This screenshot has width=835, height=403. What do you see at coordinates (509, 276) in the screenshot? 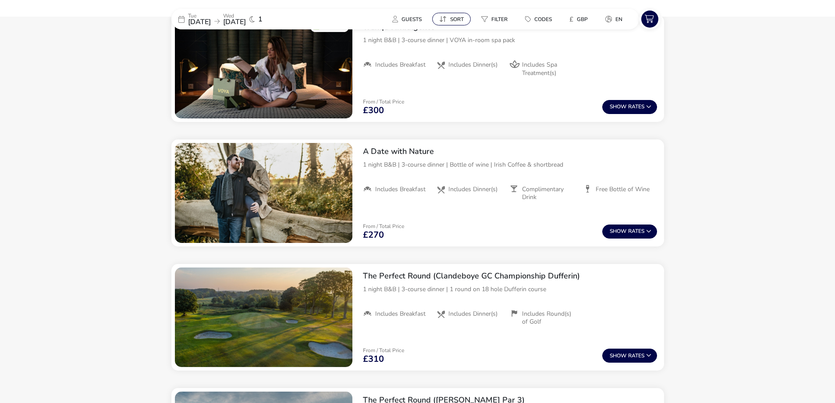
I see `h2: The Perfect Round (Clandeboye GC Championship Dufferin)` at bounding box center [509, 276].